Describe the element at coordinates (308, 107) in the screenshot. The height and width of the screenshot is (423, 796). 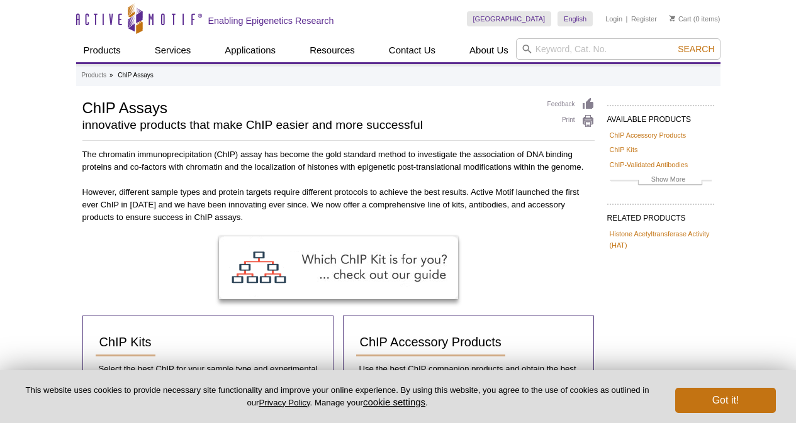
I see `h1: ChIP Assays` at that location.